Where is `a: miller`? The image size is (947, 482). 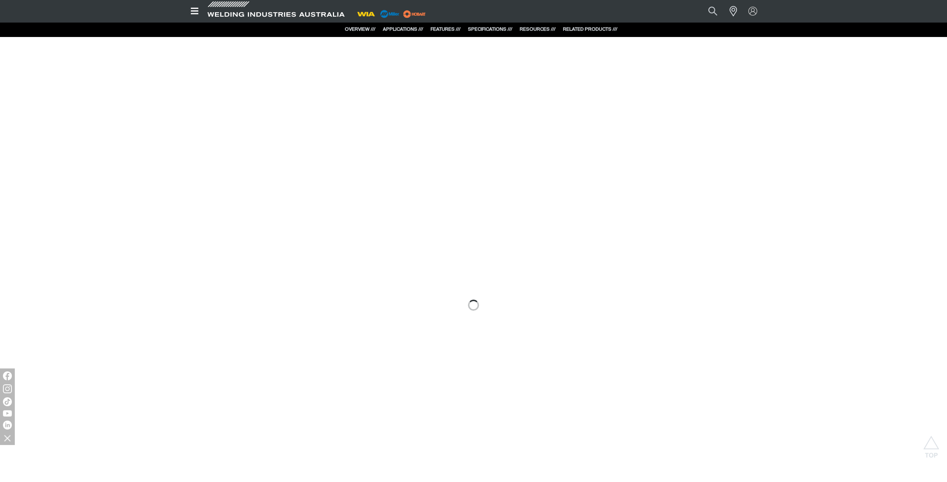 a: miller is located at coordinates (414, 14).